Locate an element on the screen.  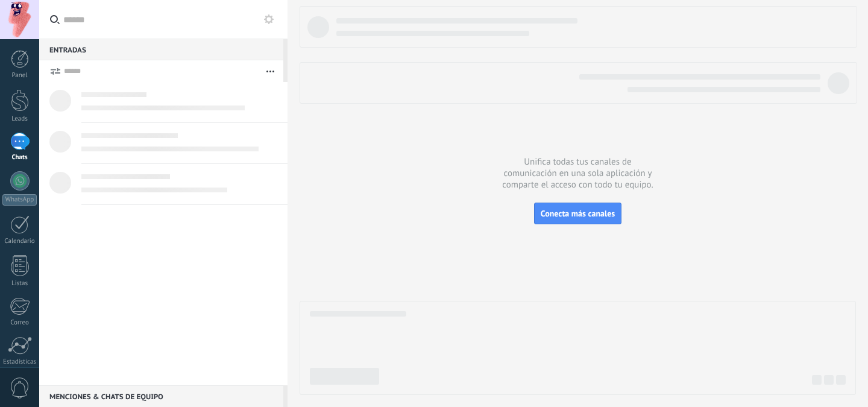
div: Leads is located at coordinates (20, 119).